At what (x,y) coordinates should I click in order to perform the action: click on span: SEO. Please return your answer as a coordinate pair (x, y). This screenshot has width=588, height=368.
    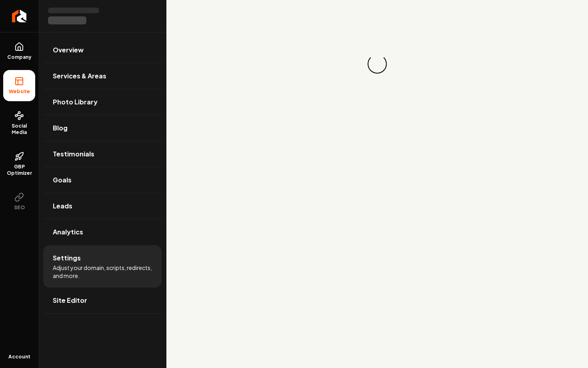
    Looking at the image, I should click on (19, 208).